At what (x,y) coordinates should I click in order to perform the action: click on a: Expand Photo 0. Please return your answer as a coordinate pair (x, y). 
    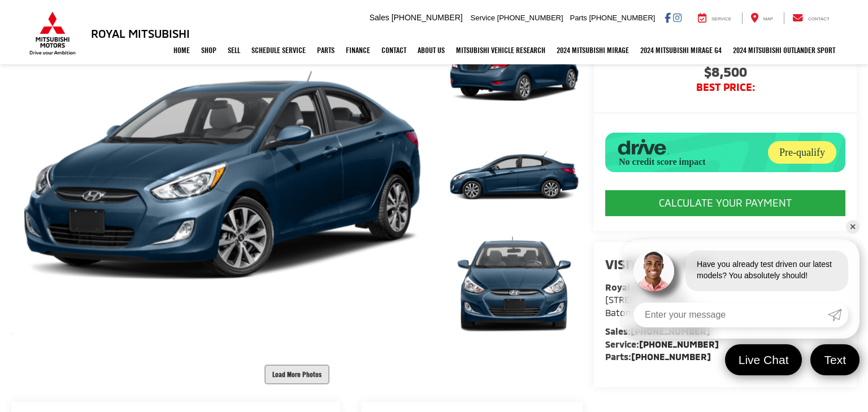
    Looking at the image, I should click on (222, 176).